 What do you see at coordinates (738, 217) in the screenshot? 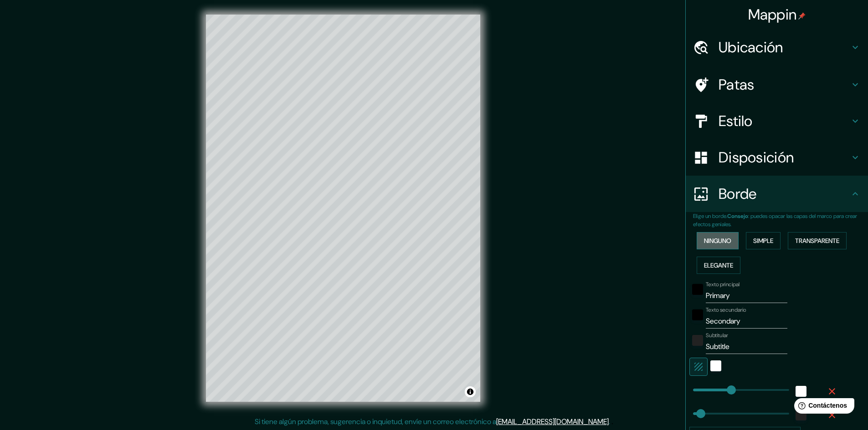
I see `font: Consejo` at bounding box center [738, 217].